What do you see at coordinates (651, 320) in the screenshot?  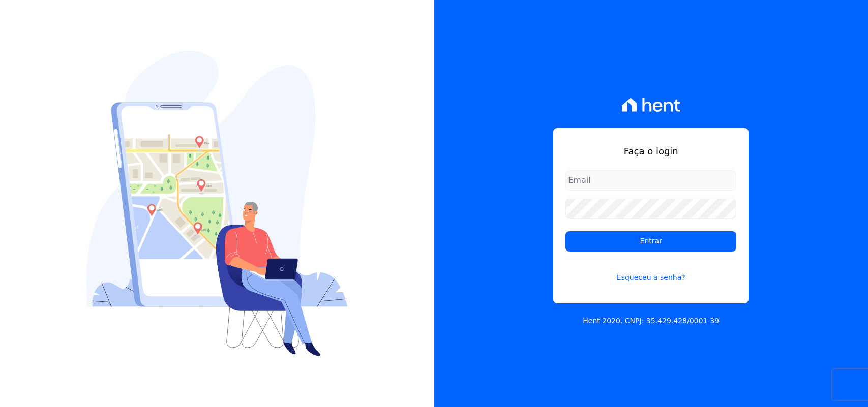 I see `p: Hent 2020. CNPJ: 35.429.428/0001-39` at bounding box center [651, 320].